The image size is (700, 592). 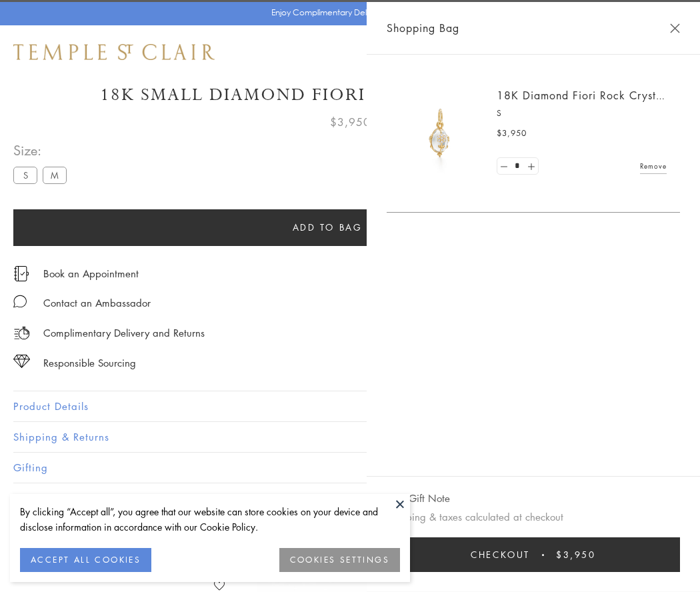 What do you see at coordinates (533, 517) in the screenshot?
I see `p: Shipping & taxes calculated at checkout` at bounding box center [533, 517].